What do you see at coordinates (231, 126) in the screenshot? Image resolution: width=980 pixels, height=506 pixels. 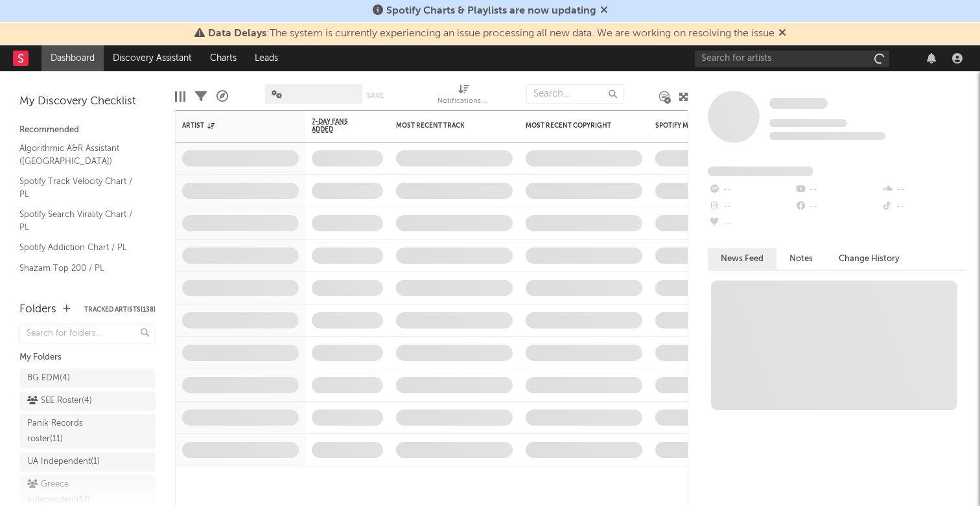 I see `div: Artist` at bounding box center [231, 126].